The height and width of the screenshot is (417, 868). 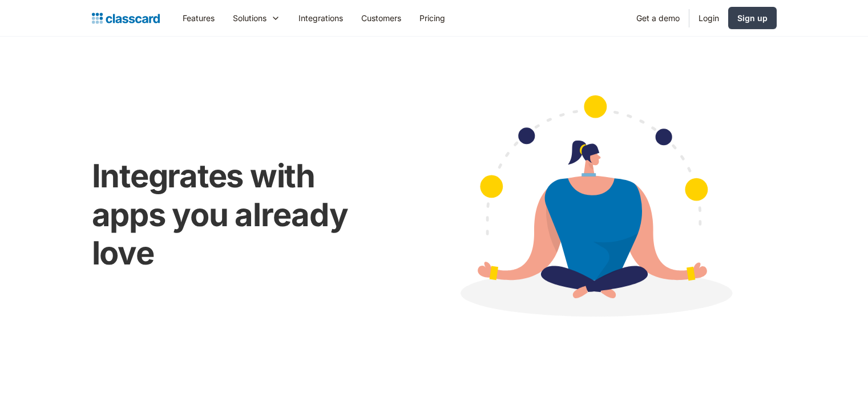 I want to click on a: Login, so click(x=709, y=18).